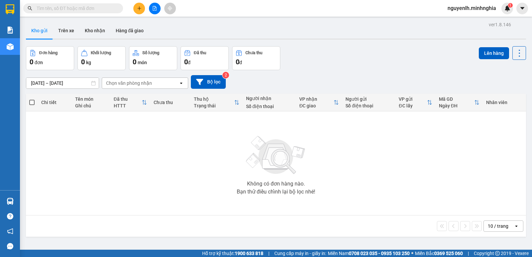 The height and width of the screenshot is (257, 532). What do you see at coordinates (233, 254) in the screenshot?
I see `span: Hỗ trợ kỹ thuật:` at bounding box center [233, 254].